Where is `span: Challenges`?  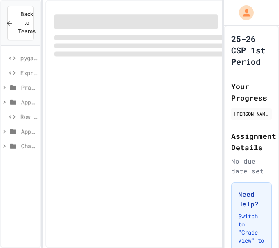
span: Challenges is located at coordinates (29, 146).